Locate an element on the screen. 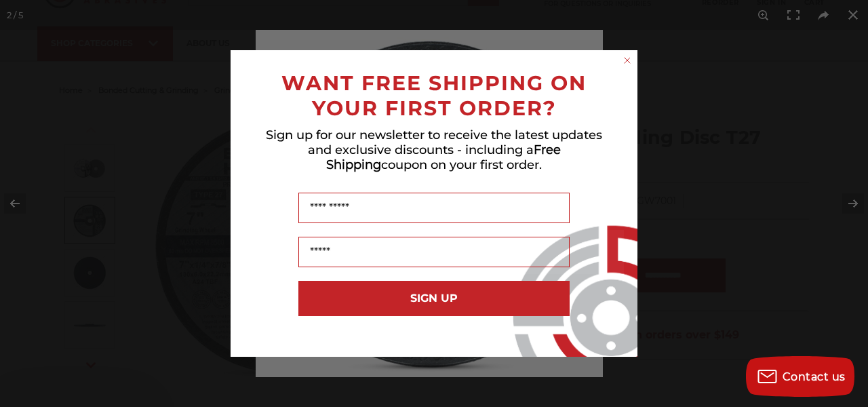  span: Free Shipping is located at coordinates (444, 158).